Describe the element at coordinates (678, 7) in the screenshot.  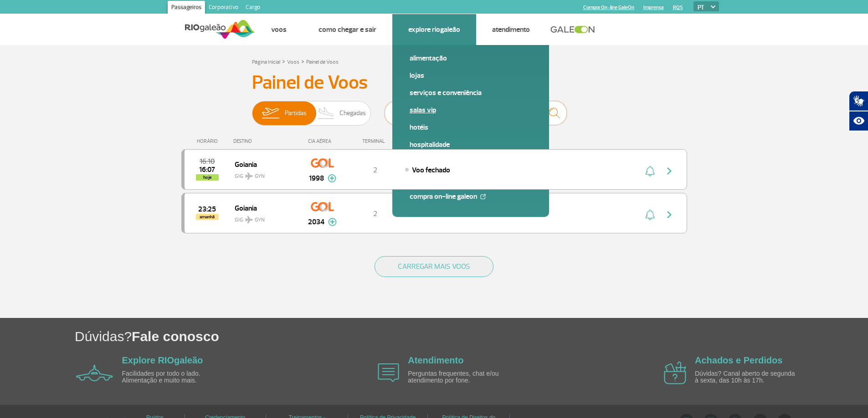
I see `a: RQS` at that location.